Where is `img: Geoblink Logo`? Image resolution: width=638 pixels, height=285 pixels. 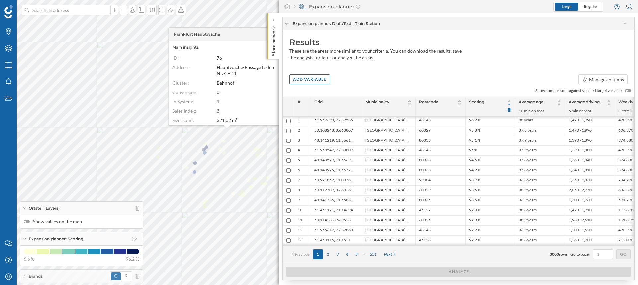 img: Geoblink Logo is located at coordinates (8, 12).